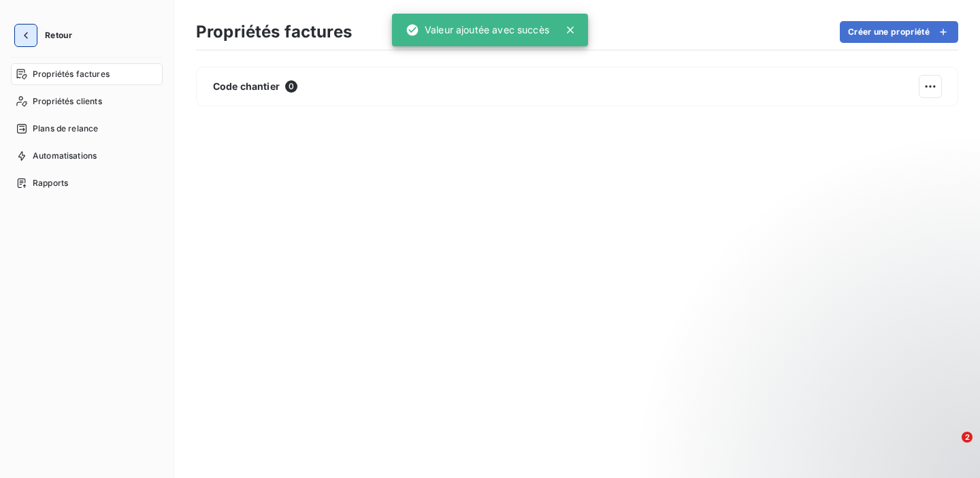 The height and width of the screenshot is (478, 980). What do you see at coordinates (47, 36) in the screenshot?
I see `button: Retour` at bounding box center [47, 36].